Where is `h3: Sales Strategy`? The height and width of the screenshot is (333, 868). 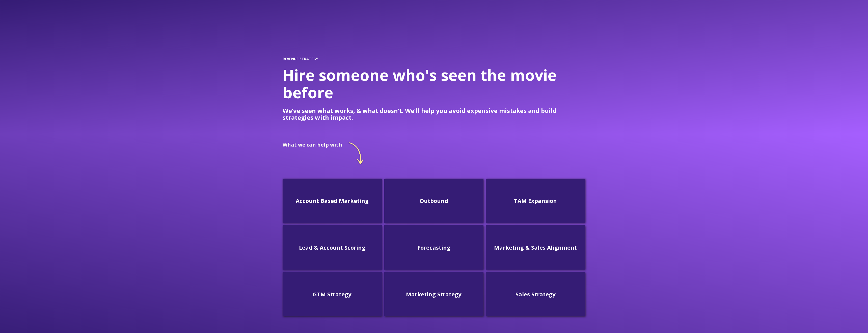
h3: Sales Strategy is located at coordinates (535, 294).